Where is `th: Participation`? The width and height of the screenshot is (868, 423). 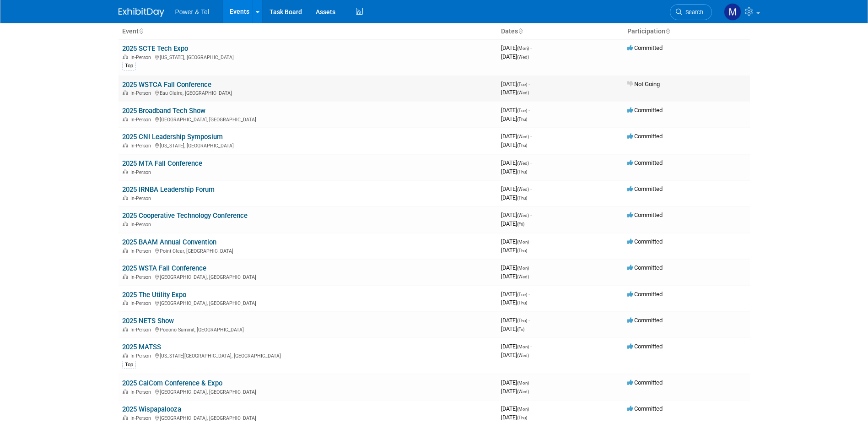 th: Participation is located at coordinates (687, 32).